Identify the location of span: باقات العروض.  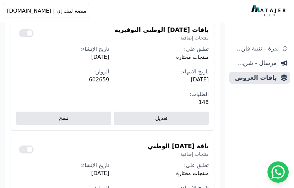
(254, 78).